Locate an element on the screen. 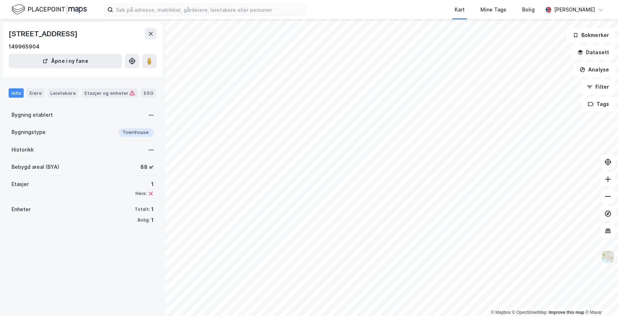 This screenshot has width=618, height=316. div: Etasjer og enheter is located at coordinates (110, 93).